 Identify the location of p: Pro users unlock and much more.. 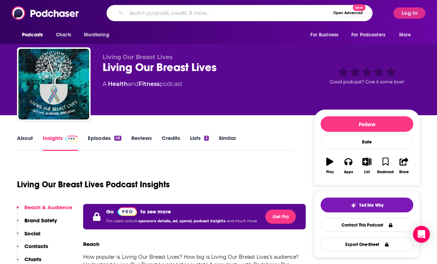
(182, 222).